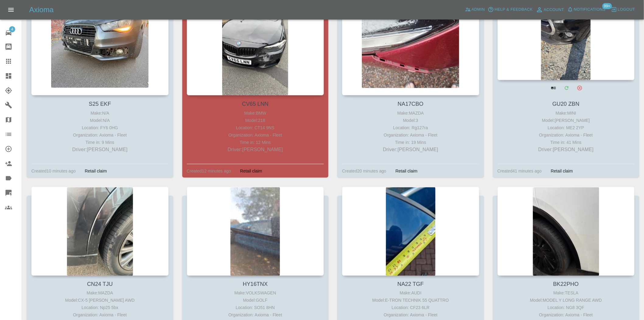 This screenshot has width=644, height=320. Describe the element at coordinates (256, 128) in the screenshot. I see `div: Location: CT14 9NS` at that location.